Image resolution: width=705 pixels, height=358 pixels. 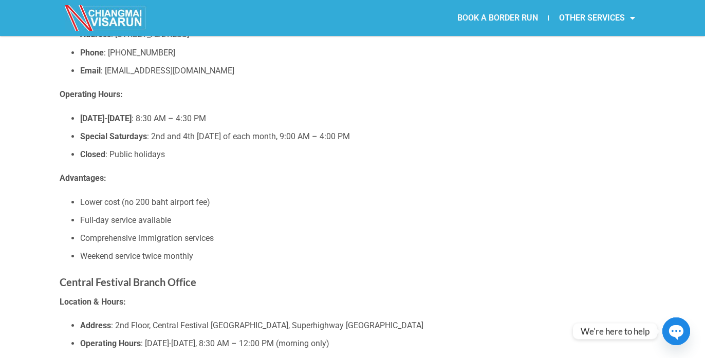 I want to click on strong: Email, so click(x=90, y=70).